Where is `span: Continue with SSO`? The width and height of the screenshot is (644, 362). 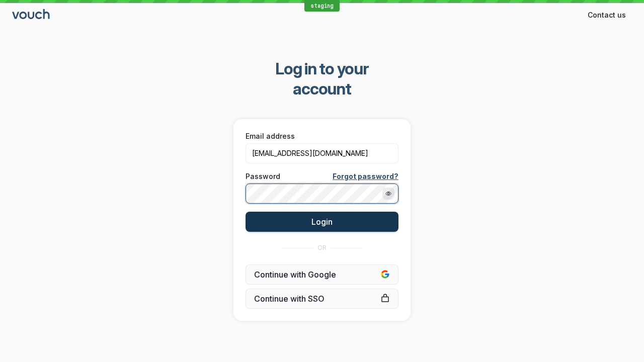 span: Continue with SSO is located at coordinates (322, 298).